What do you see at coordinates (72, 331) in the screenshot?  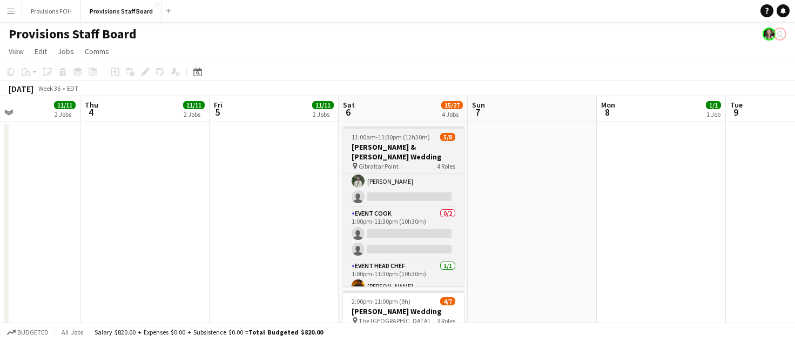 I see `span: All jobs` at bounding box center [72, 331].